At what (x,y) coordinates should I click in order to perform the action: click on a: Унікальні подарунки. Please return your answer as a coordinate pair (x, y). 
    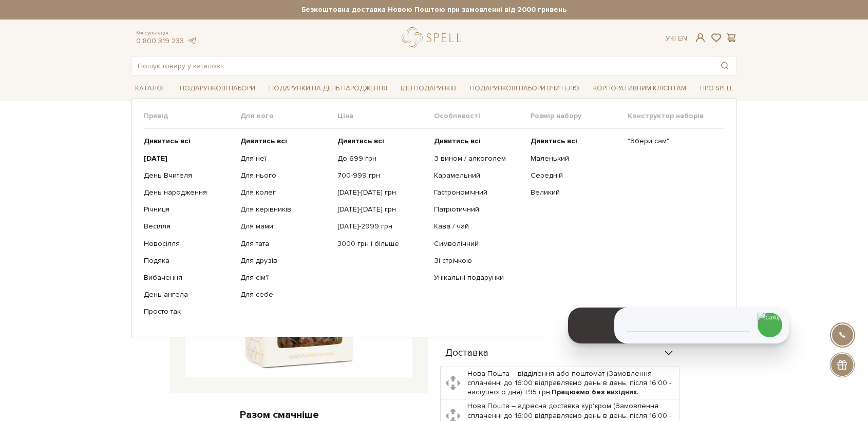
    Looking at the image, I should click on (478, 277).